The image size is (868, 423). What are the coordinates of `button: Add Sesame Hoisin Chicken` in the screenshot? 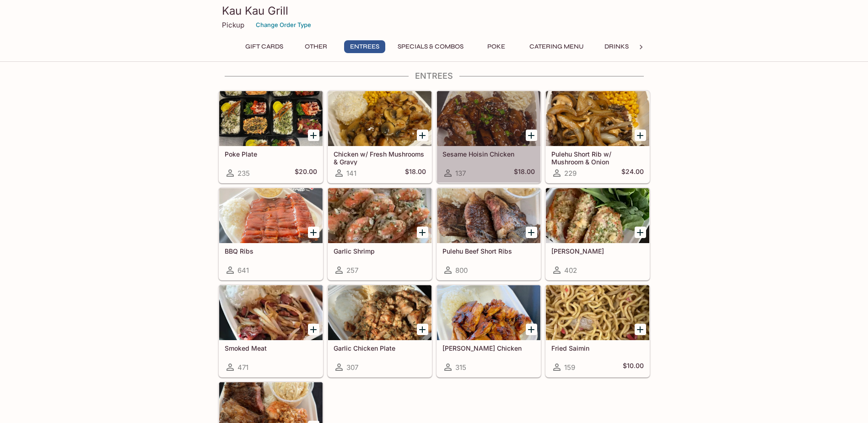 It's located at (531, 135).